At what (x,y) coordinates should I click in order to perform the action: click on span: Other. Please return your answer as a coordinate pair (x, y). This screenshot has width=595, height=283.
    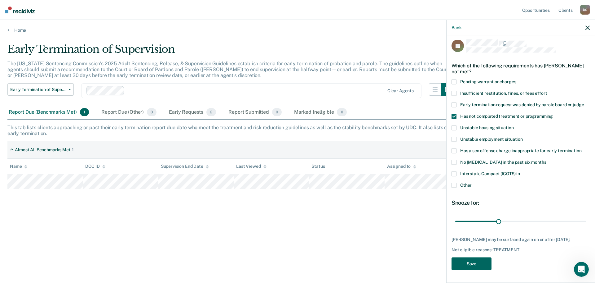
    Looking at the image, I should click on (466, 185).